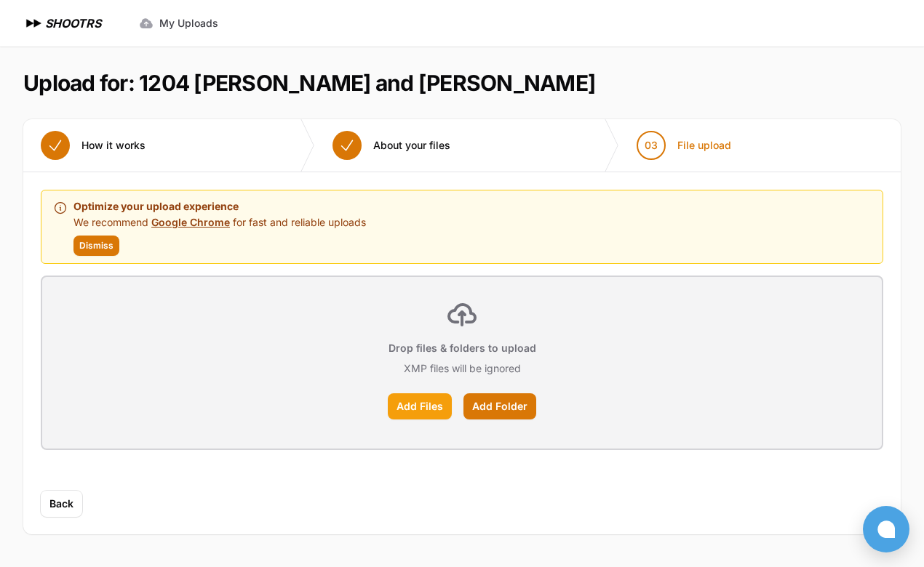  Describe the element at coordinates (500, 406) in the screenshot. I see `label: Add Folder` at that location.